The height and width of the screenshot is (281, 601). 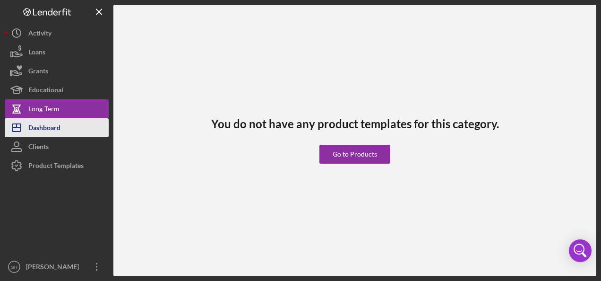 What do you see at coordinates (44, 110) in the screenshot?
I see `div: Long-Term` at bounding box center [44, 110].